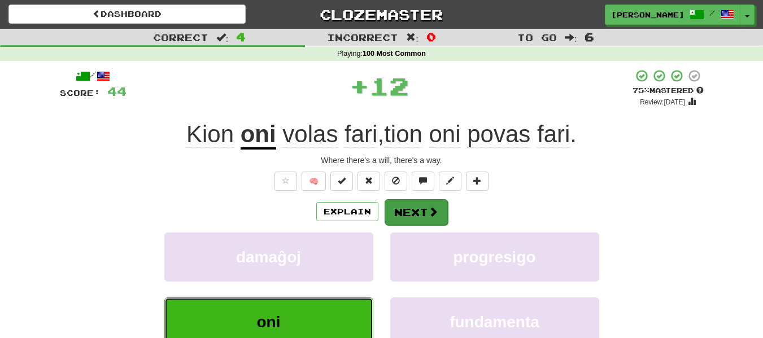 Image resolution: width=763 pixels, height=338 pixels. Describe the element at coordinates (241, 37) in the screenshot. I see `span: 4` at that location.